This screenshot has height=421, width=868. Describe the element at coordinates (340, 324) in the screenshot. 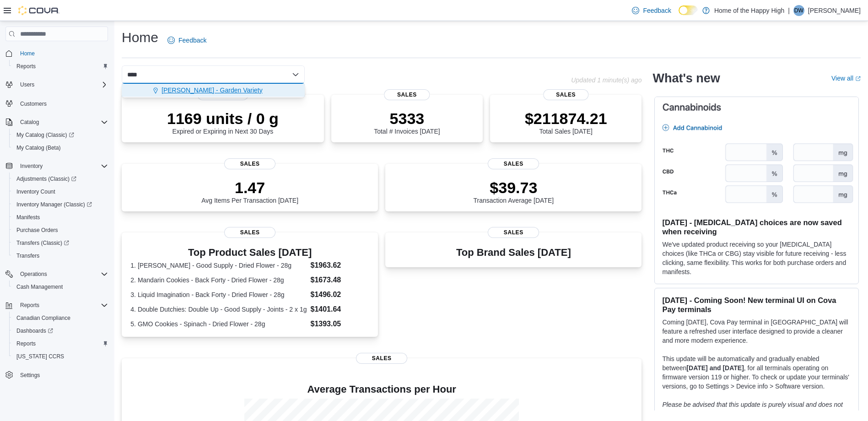

I see `dd: $1393.05` at that location.